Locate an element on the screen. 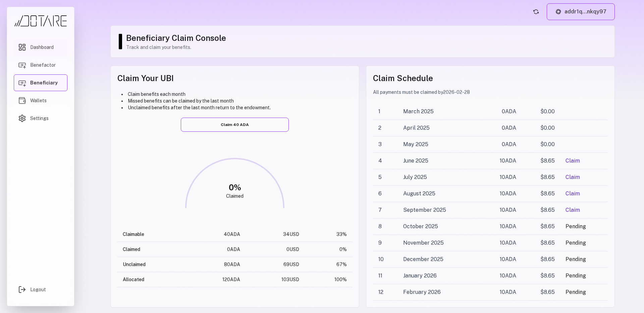  td: 4 is located at coordinates (386, 161).